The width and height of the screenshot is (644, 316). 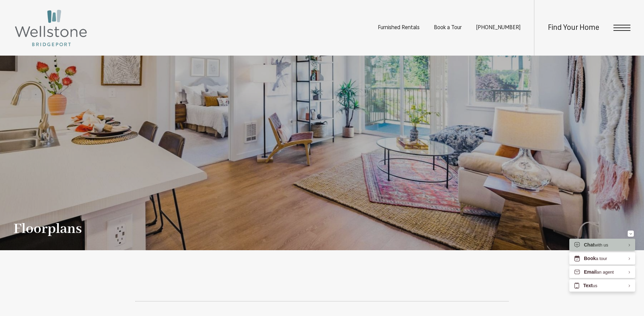 What do you see at coordinates (573, 28) in the screenshot?
I see `span: Find Your Home` at bounding box center [573, 28].